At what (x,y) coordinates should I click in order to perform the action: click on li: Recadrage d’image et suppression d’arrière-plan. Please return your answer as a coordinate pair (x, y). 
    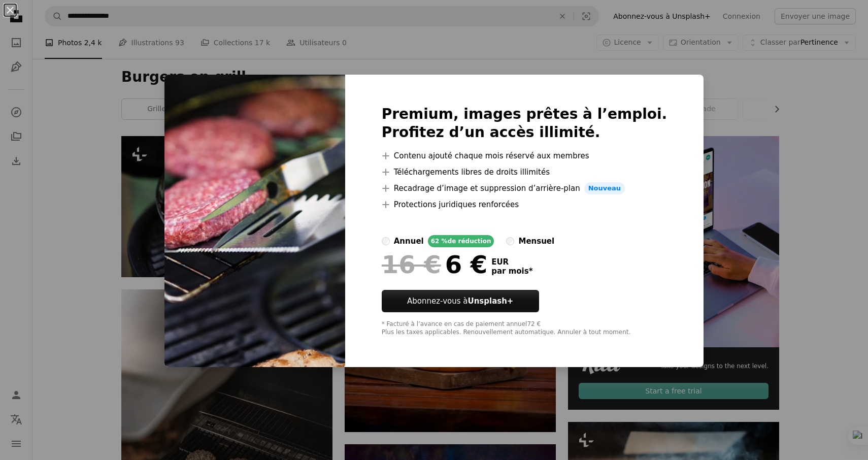
    Looking at the image, I should click on (524, 188).